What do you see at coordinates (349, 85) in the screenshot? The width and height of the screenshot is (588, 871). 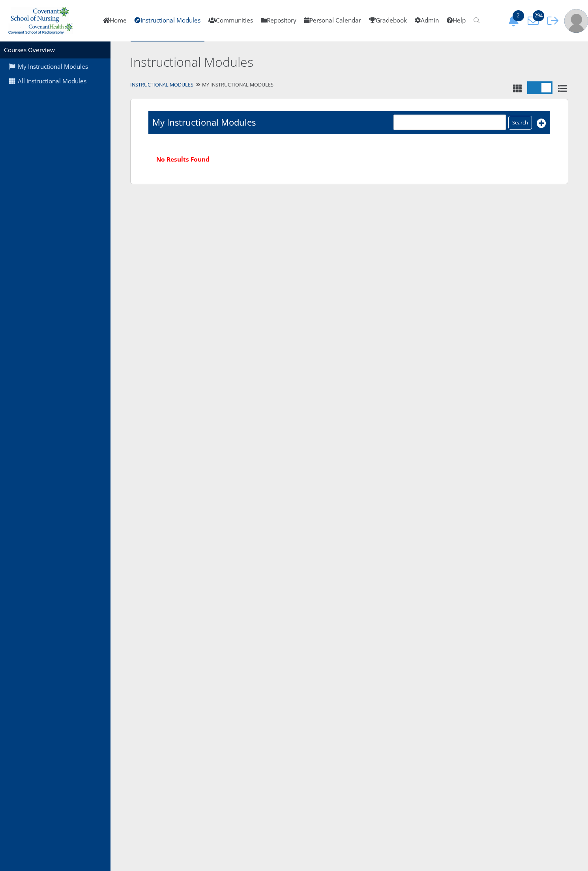 I see `div: My Instructional Modules` at bounding box center [349, 85].